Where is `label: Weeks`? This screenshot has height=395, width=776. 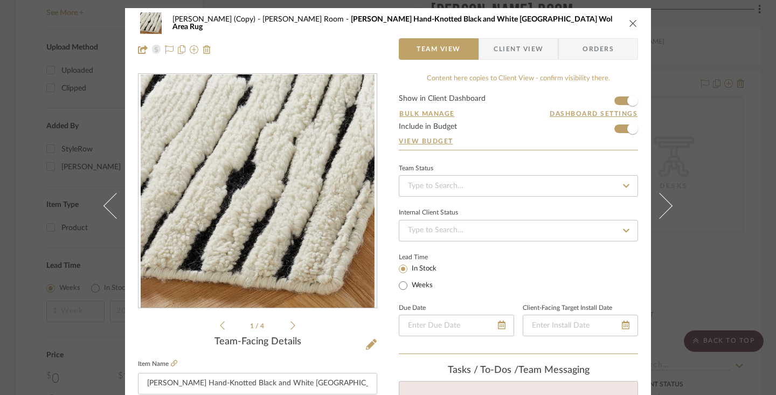
label: Weeks is located at coordinates (421, 286).